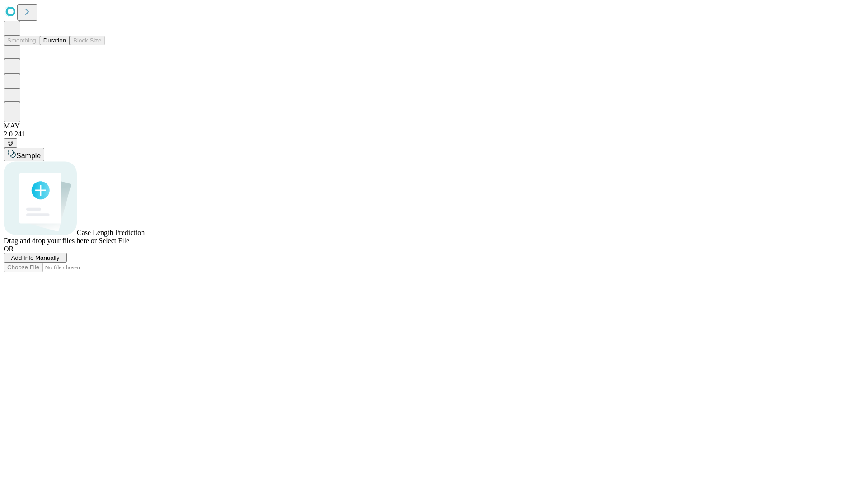 The image size is (868, 488). What do you see at coordinates (36, 257) in the screenshot?
I see `span: Add Info Manually` at bounding box center [36, 257].